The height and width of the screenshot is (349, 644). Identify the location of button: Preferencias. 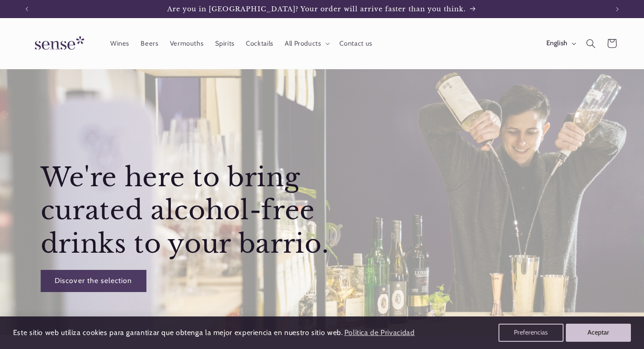
(532, 333).